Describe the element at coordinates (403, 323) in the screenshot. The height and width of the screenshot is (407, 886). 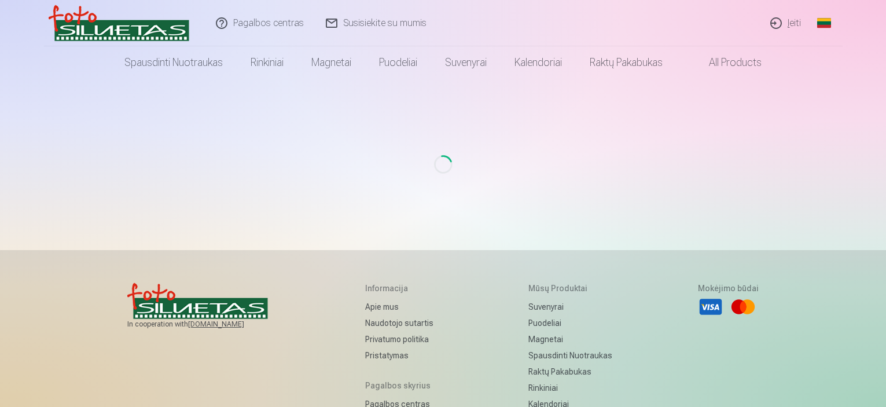
I see `a: Naudotojo sutartis` at that location.